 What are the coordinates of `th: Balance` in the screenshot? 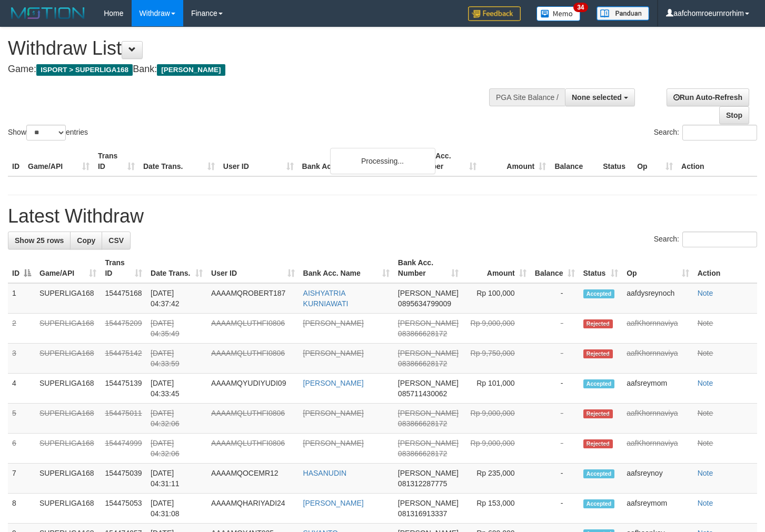 It's located at (574, 161).